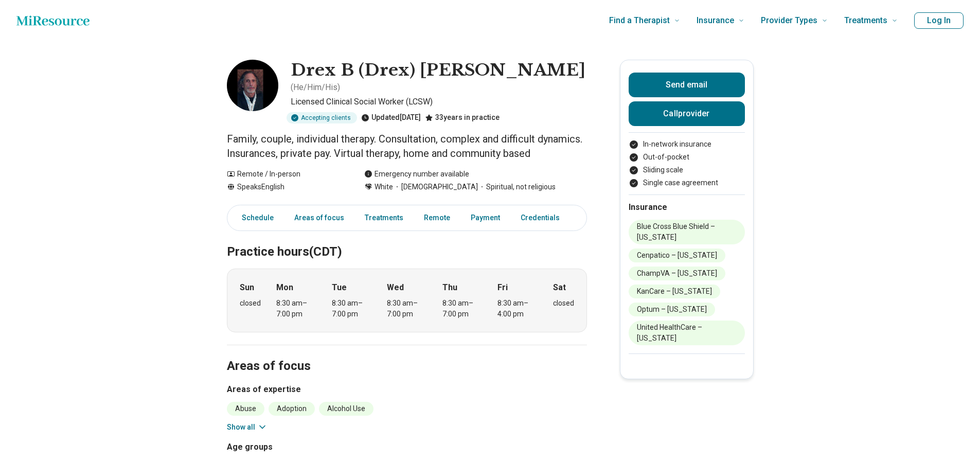 This screenshot has width=980, height=461. What do you see at coordinates (407, 354) in the screenshot?
I see `h2: Areas of focus` at bounding box center [407, 354].